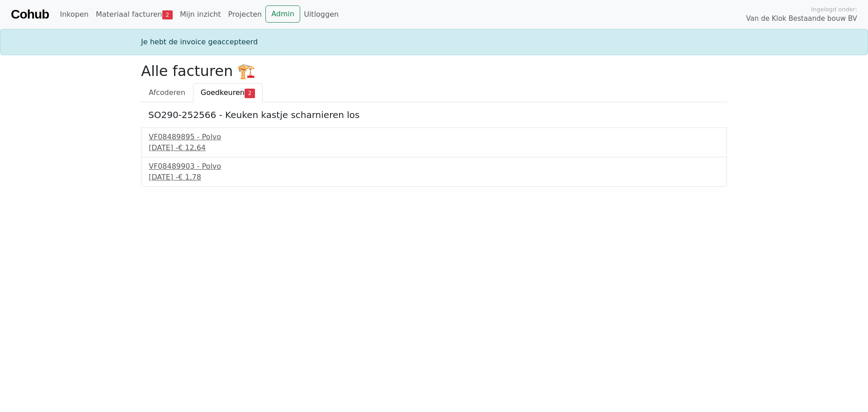  Describe the element at coordinates (434, 115) in the screenshot. I see `h5: SO290-252566 - Keuken kastje scharnieren los` at that location.